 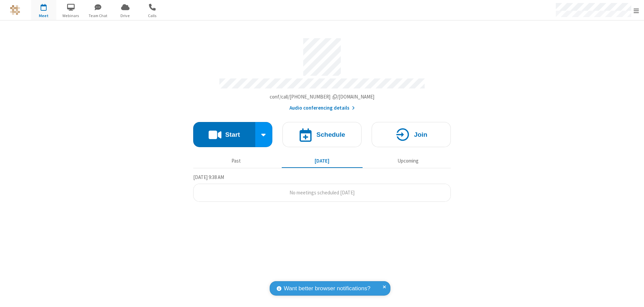 I want to click on button: Start, so click(x=224, y=134).